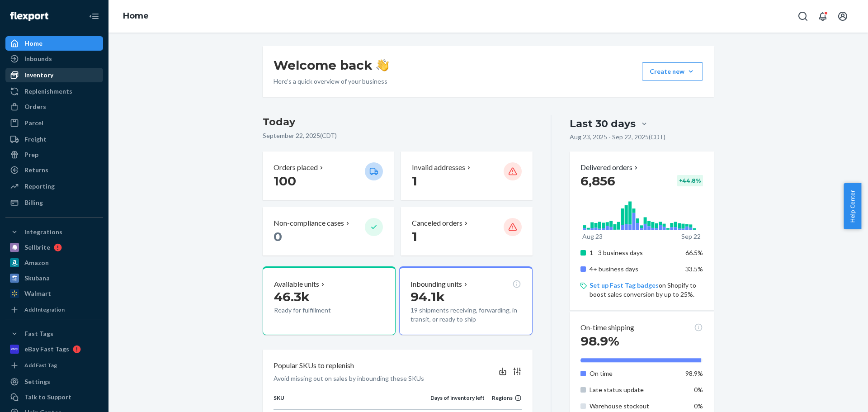 Image resolution: width=868 pixels, height=412 pixels. What do you see at coordinates (54, 186) in the screenshot?
I see `a: Reporting` at bounding box center [54, 186].